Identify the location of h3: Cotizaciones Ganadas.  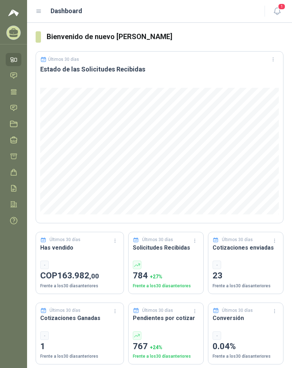
(80, 318).